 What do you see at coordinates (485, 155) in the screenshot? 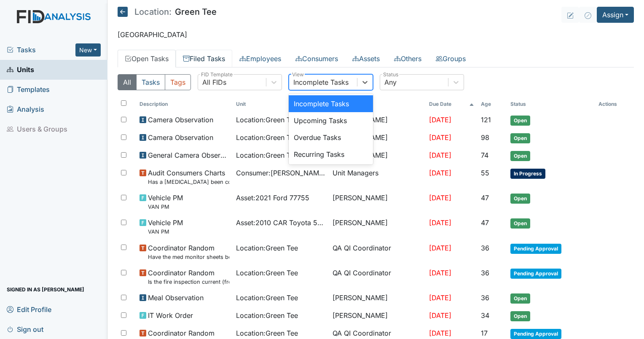
I see `span: 74` at bounding box center [485, 155].